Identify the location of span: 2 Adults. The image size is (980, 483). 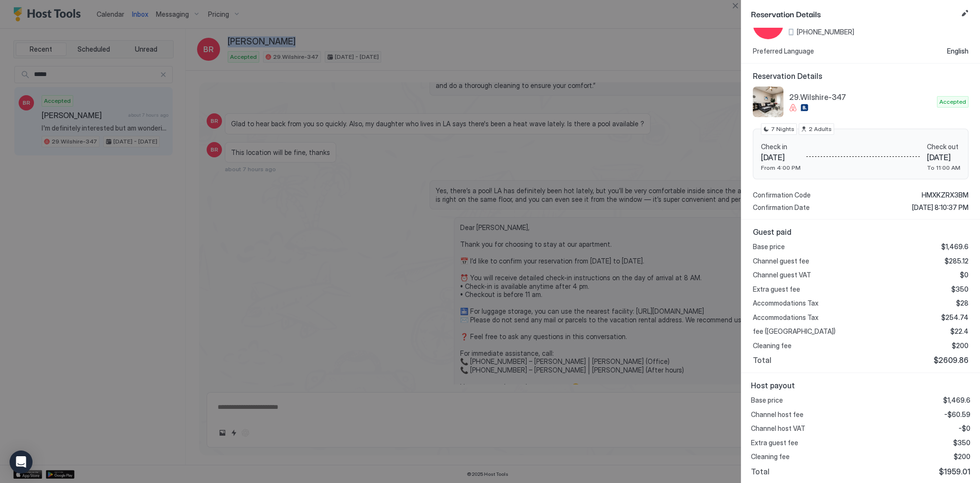
(820, 129).